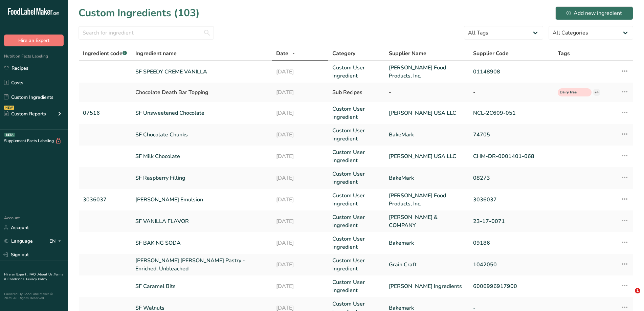 The image size is (644, 311). What do you see at coordinates (511, 243) in the screenshot?
I see `a: 09186` at bounding box center [511, 243].